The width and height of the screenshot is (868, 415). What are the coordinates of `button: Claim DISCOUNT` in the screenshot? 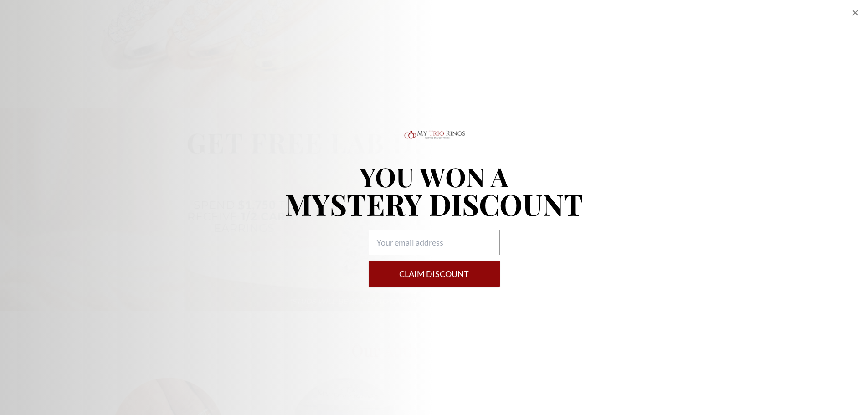 It's located at (434, 274).